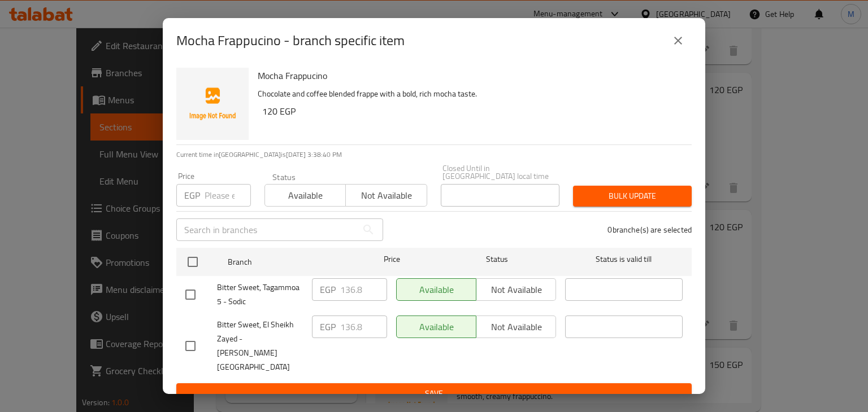  Describe the element at coordinates (497, 259) in the screenshot. I see `span: Status` at that location.